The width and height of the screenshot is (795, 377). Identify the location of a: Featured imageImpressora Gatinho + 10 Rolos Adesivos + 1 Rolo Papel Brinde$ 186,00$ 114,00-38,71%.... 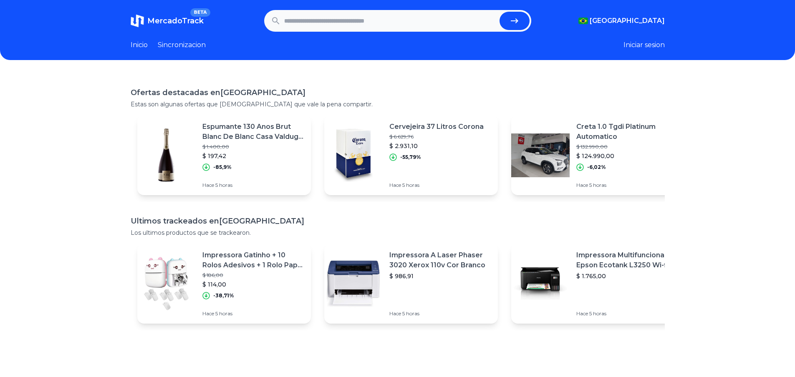
(224, 284).